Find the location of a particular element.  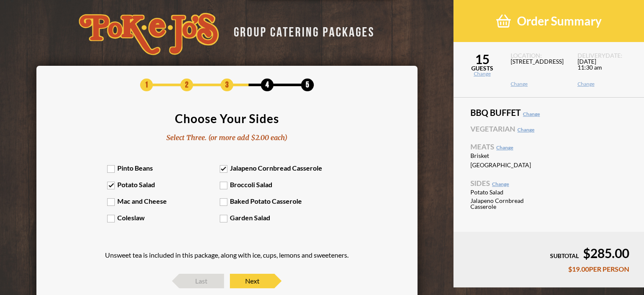

label: Potato Salad is located at coordinates (163, 184).